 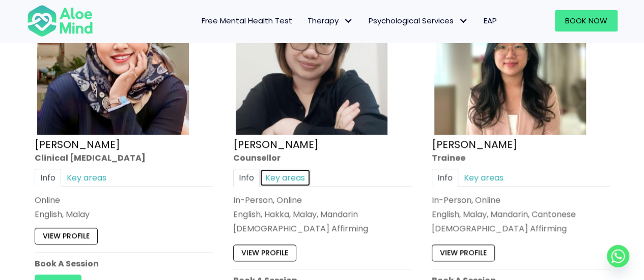 I want to click on span: Free Mental Health Test, so click(x=247, y=20).